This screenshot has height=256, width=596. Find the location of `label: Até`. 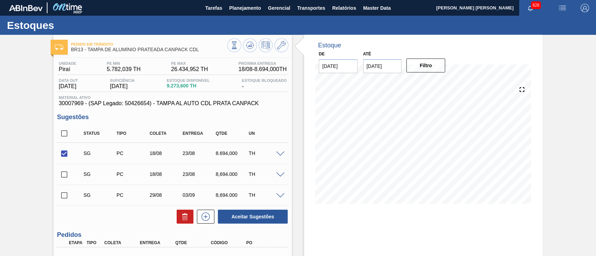

label: Até is located at coordinates (367, 54).